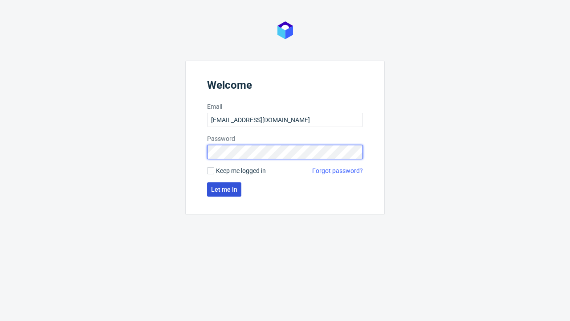 The image size is (570, 321). Describe the element at coordinates (285, 138) in the screenshot. I see `label: Password` at that location.